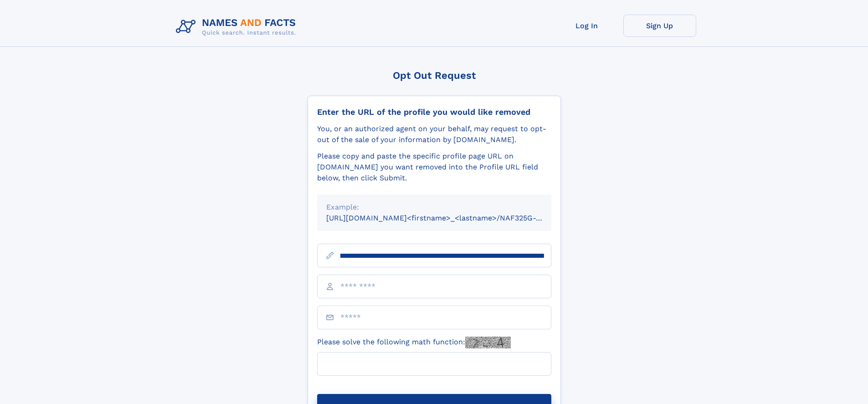 This screenshot has height=404, width=868. I want to click on label: Please solve the following math function:, so click(414, 343).